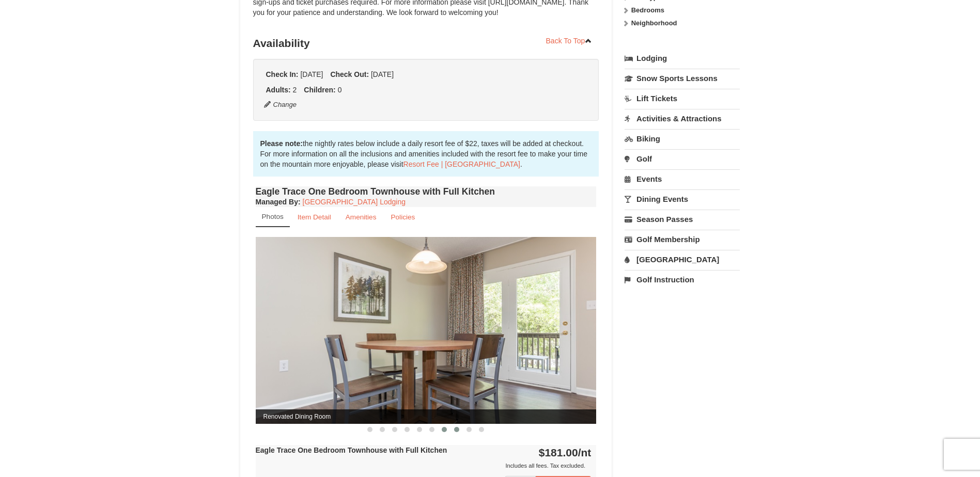  I want to click on a: Snow Sports Lessons, so click(682, 78).